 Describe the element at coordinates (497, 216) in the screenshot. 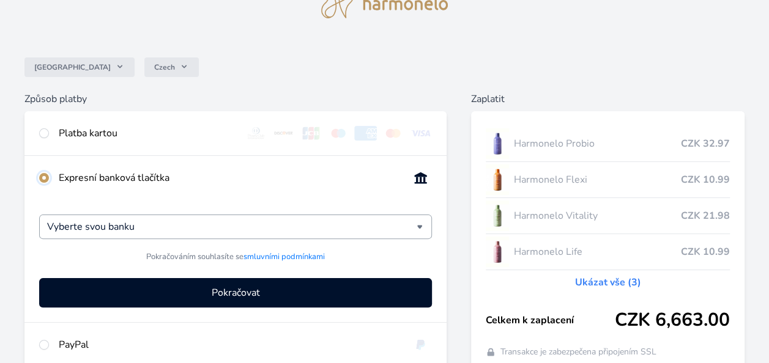

I see `img: CLEAN_VITALITY_se_stinem_x-lo.jpg` at that location.